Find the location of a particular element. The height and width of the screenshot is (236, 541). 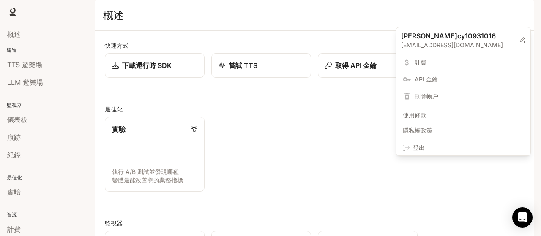

a: 使用條款 is located at coordinates (463, 115).